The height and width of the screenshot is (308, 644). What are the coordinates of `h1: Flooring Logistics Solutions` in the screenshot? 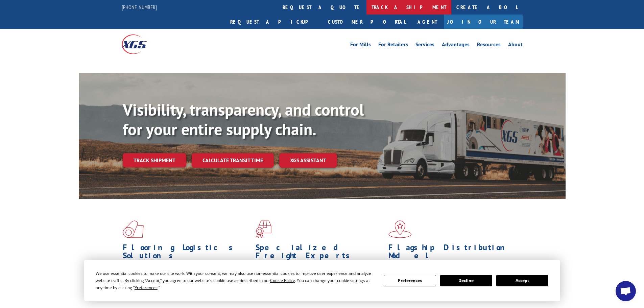 It's located at (187, 253).